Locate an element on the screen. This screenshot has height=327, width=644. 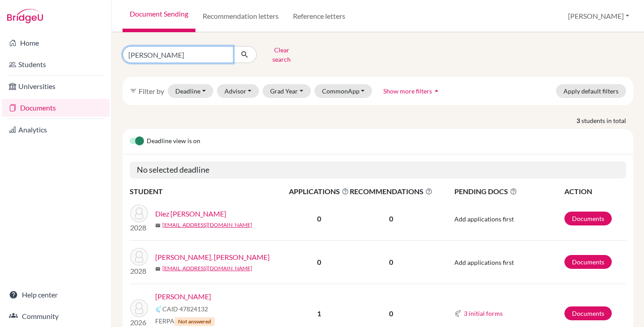
button: Deadline is located at coordinates (190, 91).